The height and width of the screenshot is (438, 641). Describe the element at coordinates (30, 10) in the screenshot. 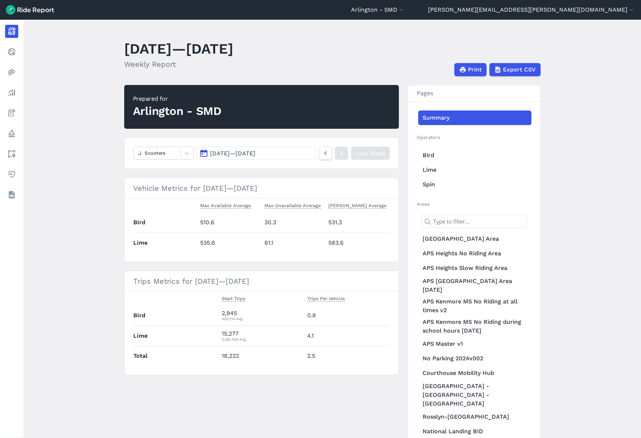

I see `img: Ride Report` at that location.